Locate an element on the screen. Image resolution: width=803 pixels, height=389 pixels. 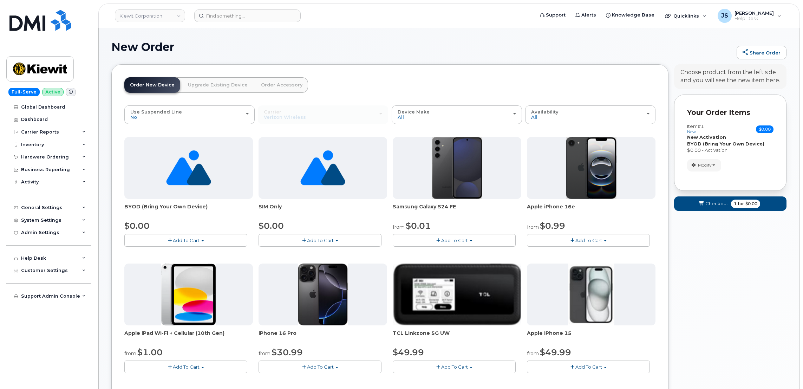
span: Checkout is located at coordinates (717, 203).